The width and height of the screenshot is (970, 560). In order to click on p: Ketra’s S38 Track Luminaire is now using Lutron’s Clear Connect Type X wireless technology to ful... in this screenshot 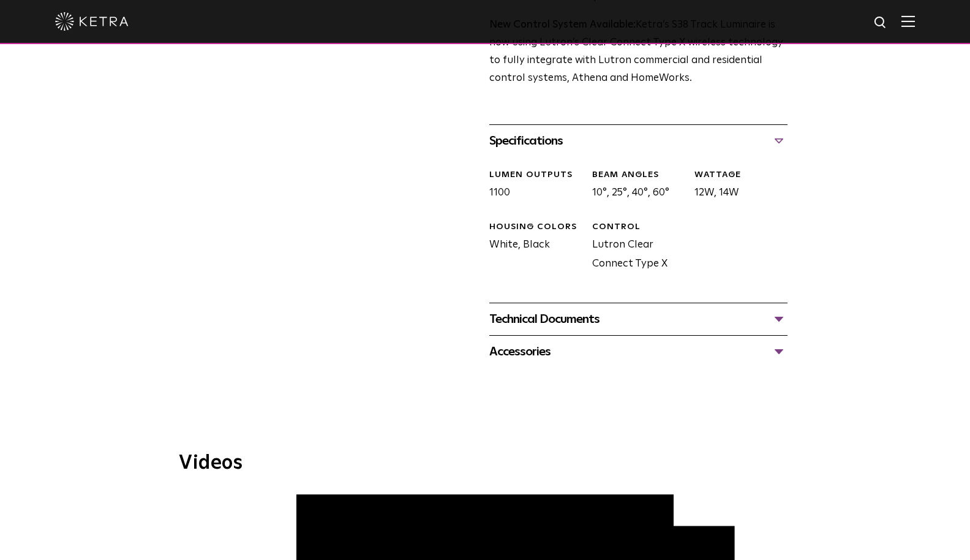, I will do `click(639, 52)`.